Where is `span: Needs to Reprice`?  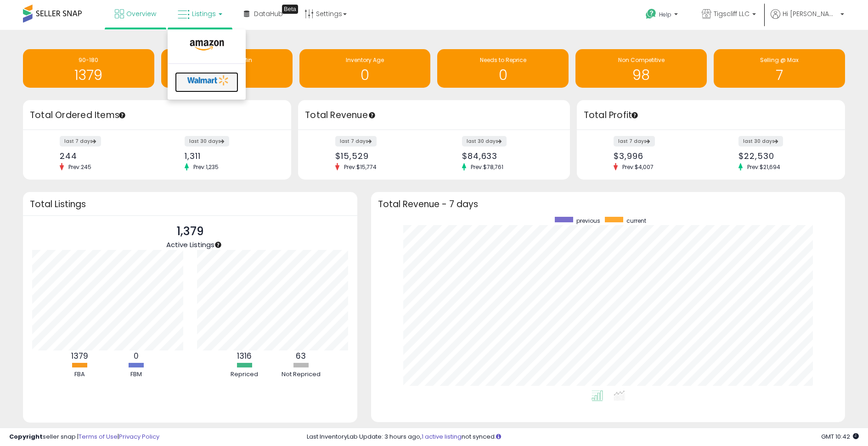
span: Needs to Reprice is located at coordinates (503, 60).